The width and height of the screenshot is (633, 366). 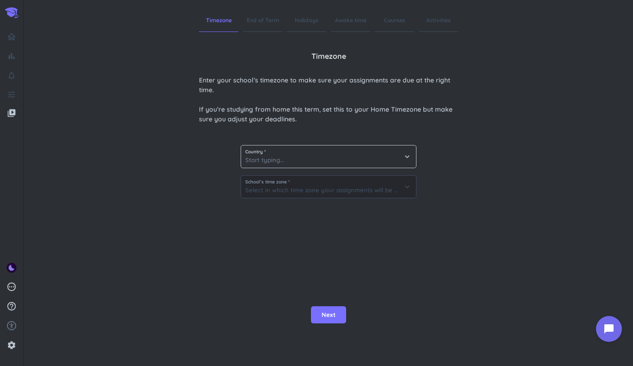 What do you see at coordinates (329, 315) in the screenshot?
I see `span: Next` at bounding box center [329, 315].